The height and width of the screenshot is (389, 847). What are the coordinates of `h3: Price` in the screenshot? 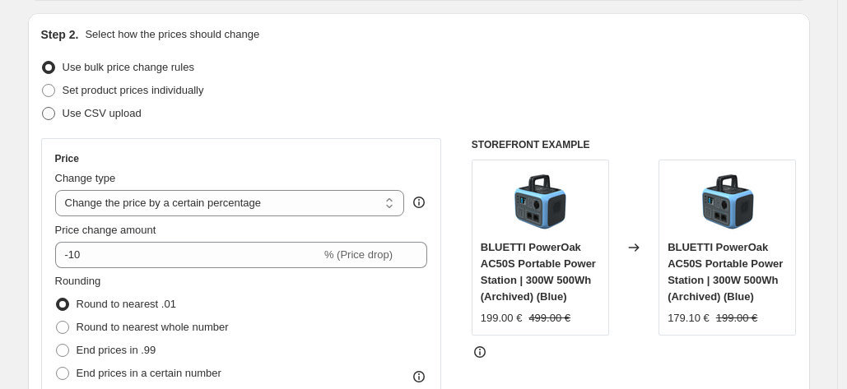 It's located at (67, 159).